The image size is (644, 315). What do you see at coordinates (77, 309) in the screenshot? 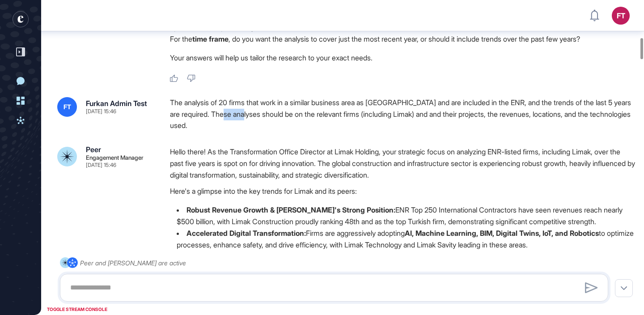
I see `div: TOGGLE STREAM CONSOLE` at bounding box center [77, 309].